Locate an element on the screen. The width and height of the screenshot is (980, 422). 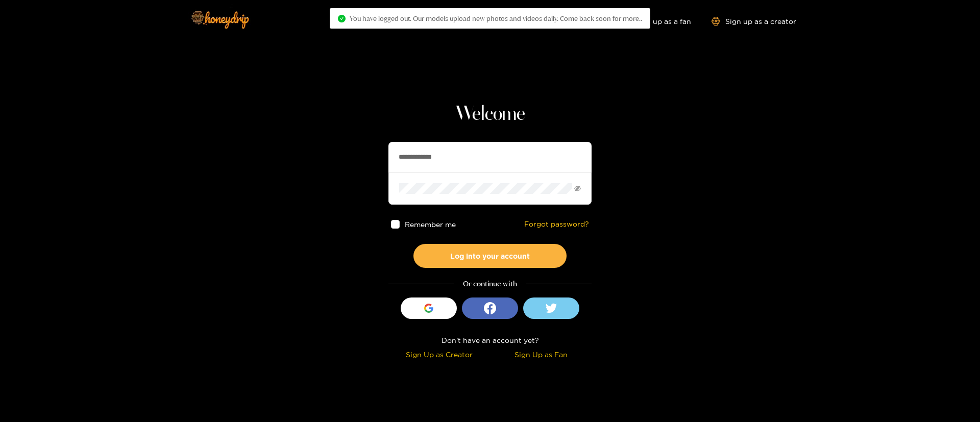
a: Sign up as a fan is located at coordinates (656, 21).